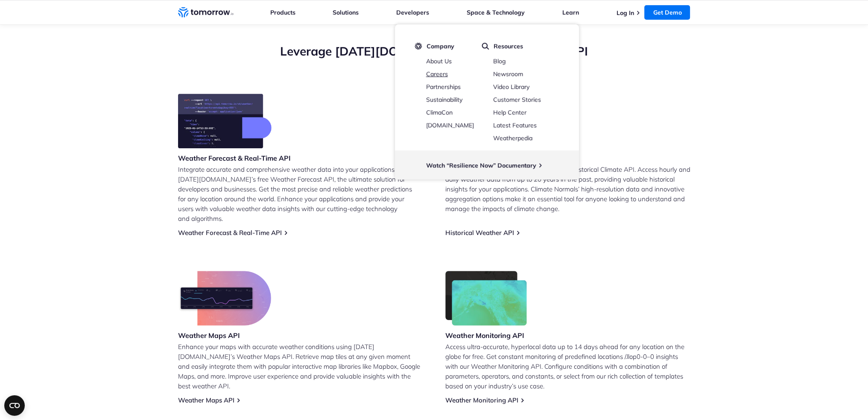 This screenshot has height=420, width=868. What do you see at coordinates (206, 400) in the screenshot?
I see `a: Weather Maps API` at bounding box center [206, 400].